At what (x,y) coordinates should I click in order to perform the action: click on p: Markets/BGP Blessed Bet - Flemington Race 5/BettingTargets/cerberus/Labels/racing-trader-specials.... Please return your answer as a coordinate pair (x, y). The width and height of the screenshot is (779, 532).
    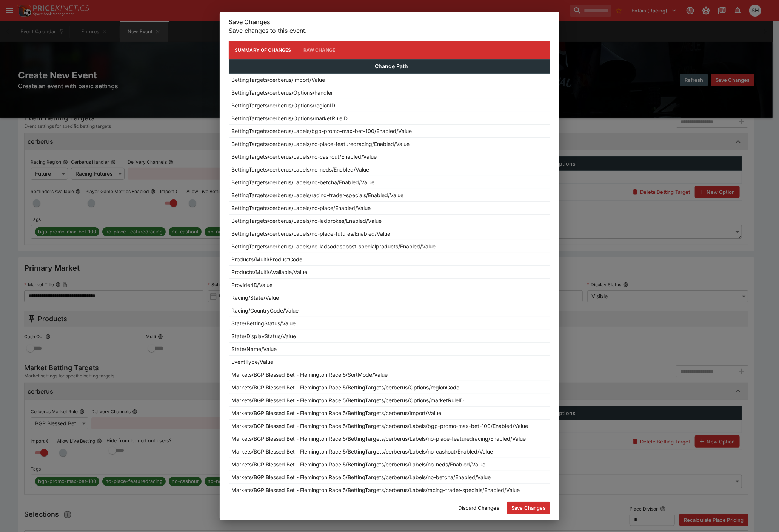
    Looking at the image, I should click on (376, 490).